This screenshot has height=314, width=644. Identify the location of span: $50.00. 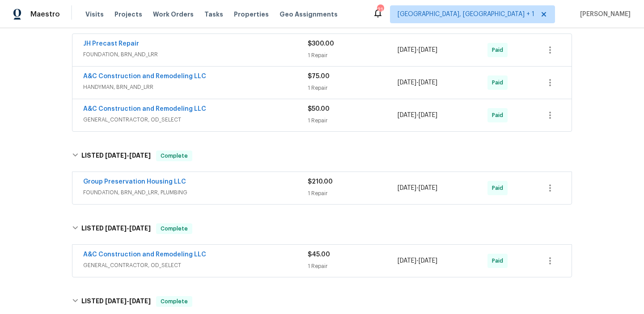
(319, 109).